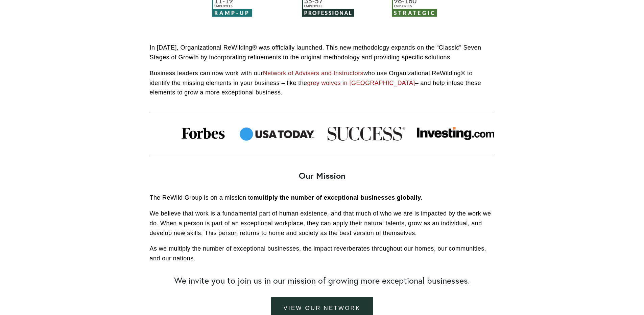 The width and height of the screenshot is (644, 315). I want to click on h2: We invite you to join us in our mission of growing more exceptional businesses., so click(322, 281).